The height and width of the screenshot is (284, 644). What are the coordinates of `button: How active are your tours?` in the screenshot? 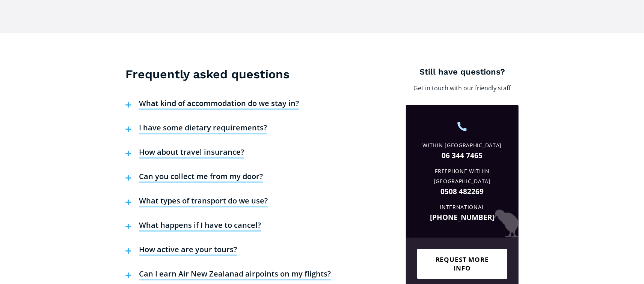 It's located at (181, 251).